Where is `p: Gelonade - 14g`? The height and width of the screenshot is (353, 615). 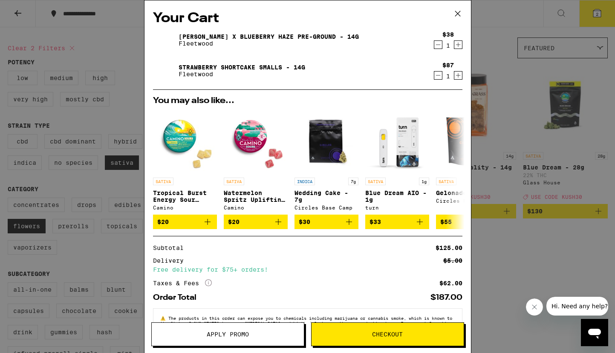 p: Gelonade - 14g is located at coordinates (468, 193).